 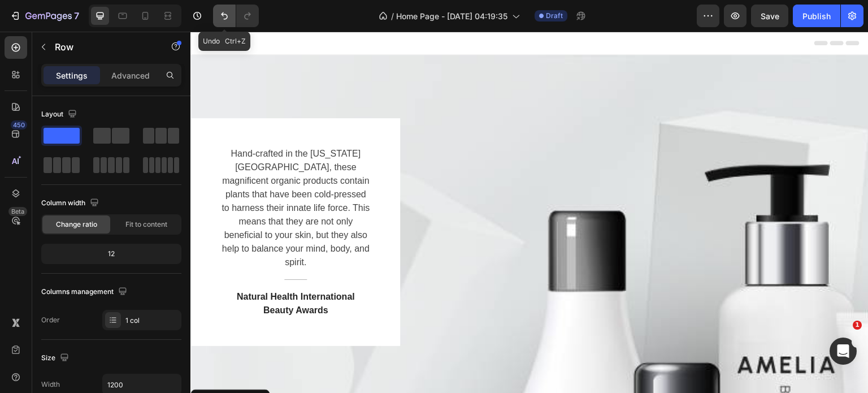 What do you see at coordinates (131, 76) in the screenshot?
I see `p: Advanced` at bounding box center [131, 76].